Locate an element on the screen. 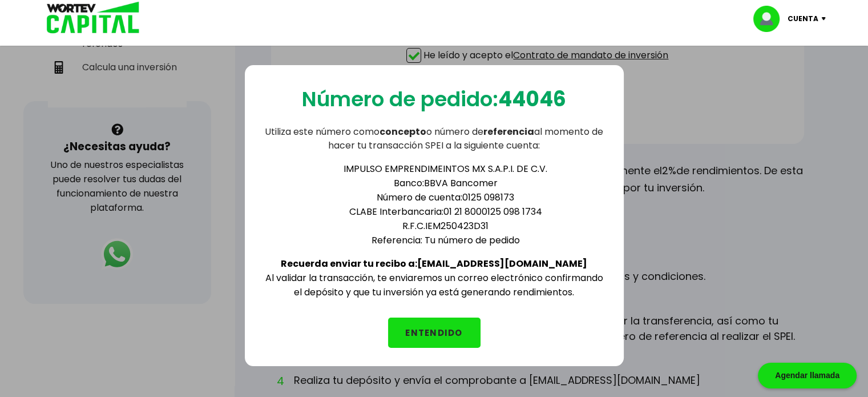 The width and height of the screenshot is (868, 397). div: Al validar la transacción, te enviaremos un correo electrónico confirmando el depósito y que tu i... is located at coordinates (434, 226).